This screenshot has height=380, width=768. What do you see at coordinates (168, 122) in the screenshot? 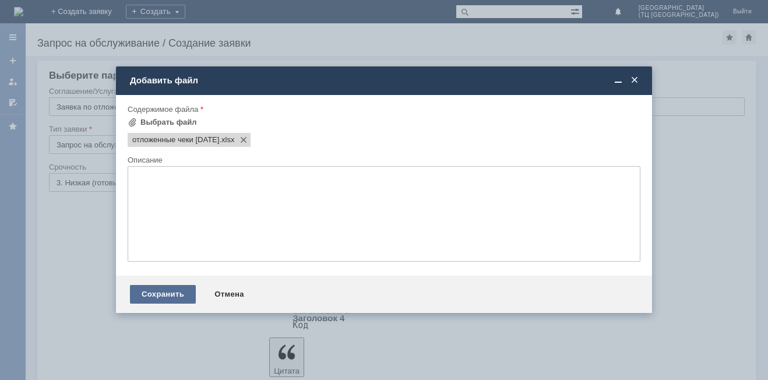
I see `div: Выбрать файл` at bounding box center [168, 122].